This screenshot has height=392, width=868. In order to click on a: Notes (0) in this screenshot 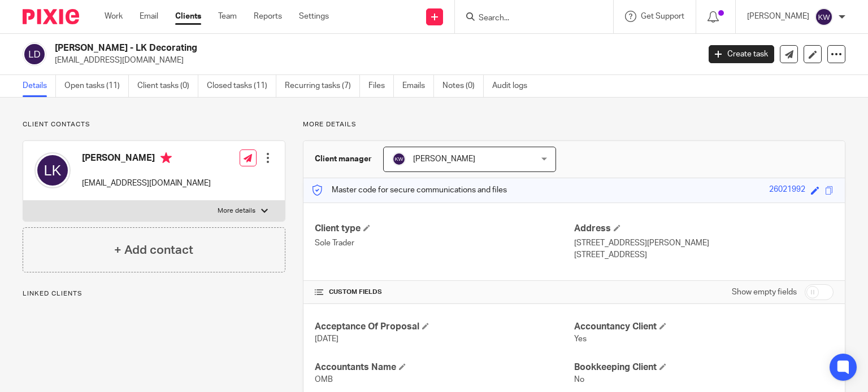, I will do `click(463, 86)`.